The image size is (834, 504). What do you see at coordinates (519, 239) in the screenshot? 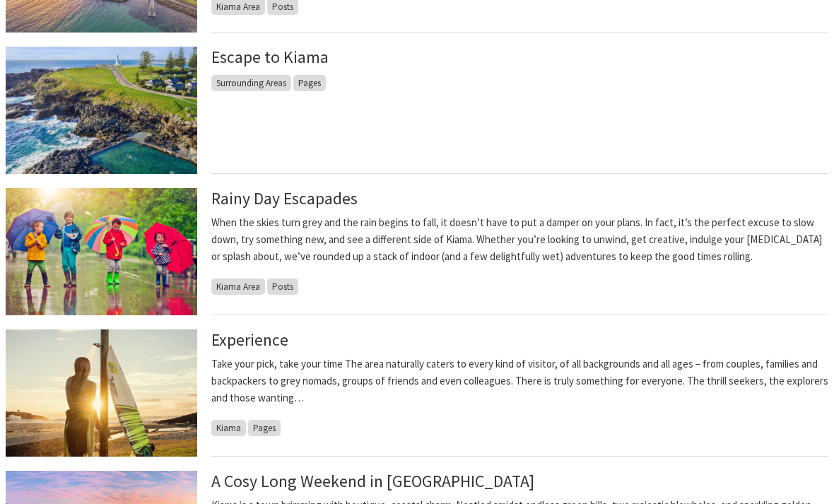
I see `p: When the skies turn grey and the rain begins to fall, it doesn’t have to put a damper on your pla...` at bounding box center [519, 239].